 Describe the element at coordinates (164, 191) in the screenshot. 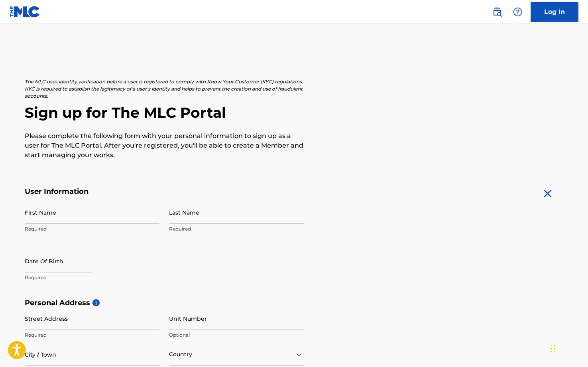

I see `h5: User Information` at that location.